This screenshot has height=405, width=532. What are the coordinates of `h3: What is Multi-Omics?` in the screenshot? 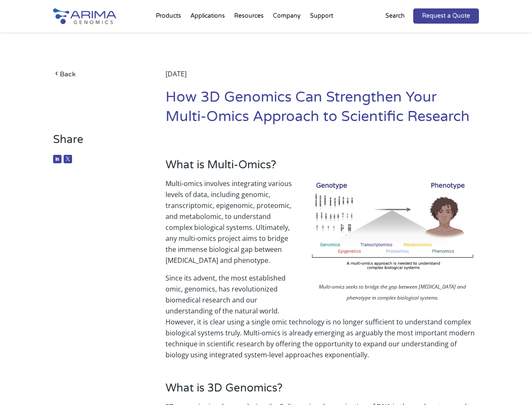 It's located at (322, 168).